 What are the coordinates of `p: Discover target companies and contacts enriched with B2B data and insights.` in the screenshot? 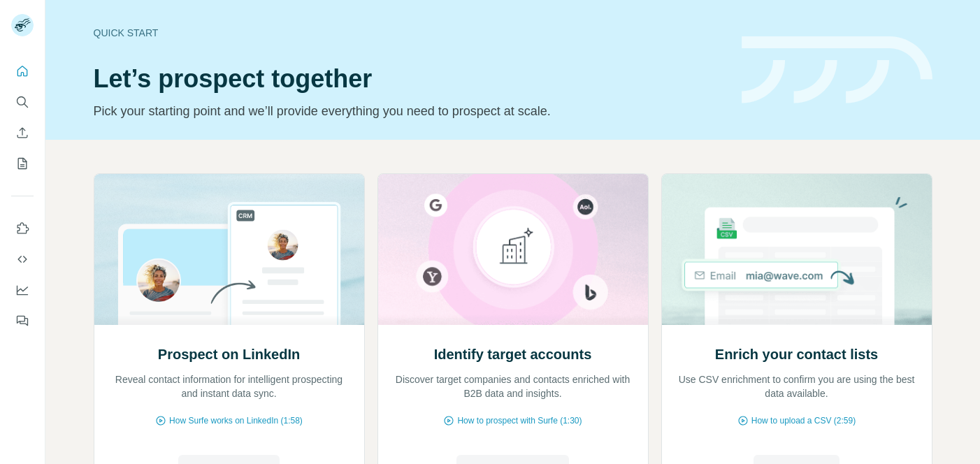 It's located at (513, 386).